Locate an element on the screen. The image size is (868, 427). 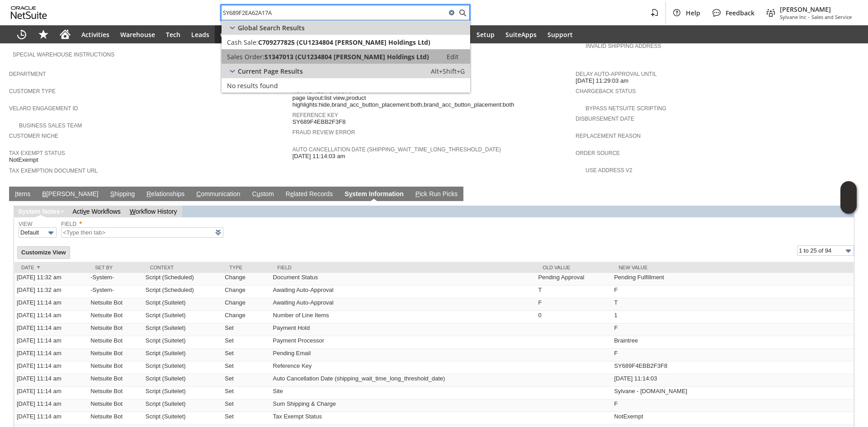
td: Document Status is located at coordinates (404, 279).